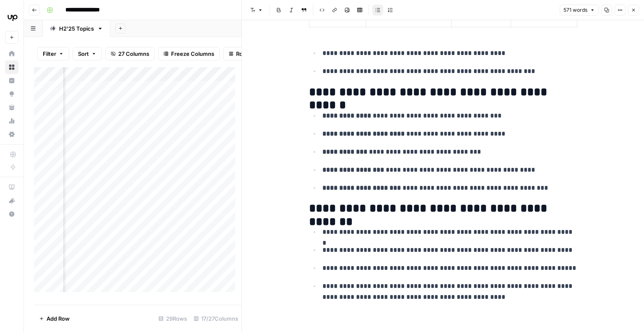  Describe the element at coordinates (12, 17) in the screenshot. I see `button: Workspace: Upwork` at that location.